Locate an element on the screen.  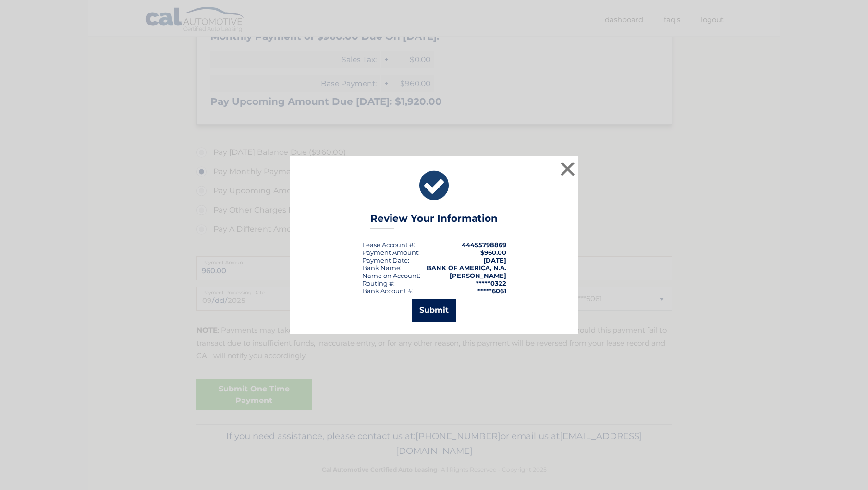
strong: BANK OF AMERICA, N.A. is located at coordinates (466, 268).